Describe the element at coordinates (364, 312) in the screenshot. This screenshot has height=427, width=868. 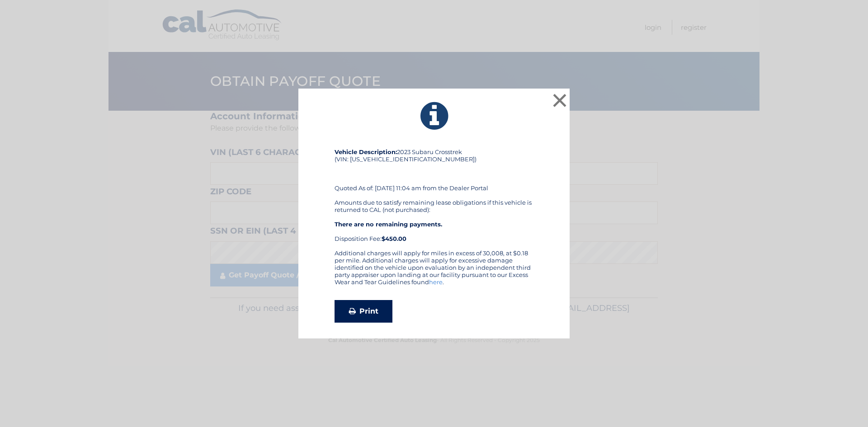
I see `a: Print` at that location.